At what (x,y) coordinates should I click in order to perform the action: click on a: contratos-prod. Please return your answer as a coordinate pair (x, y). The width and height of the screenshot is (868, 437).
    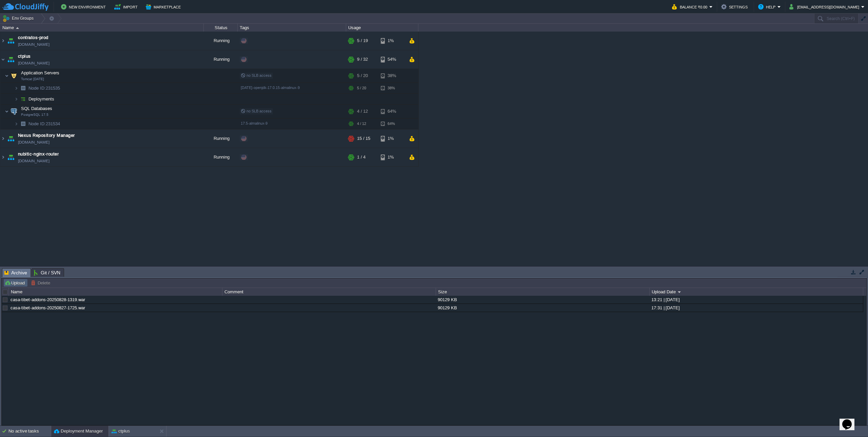
    Looking at the image, I should click on (33, 38).